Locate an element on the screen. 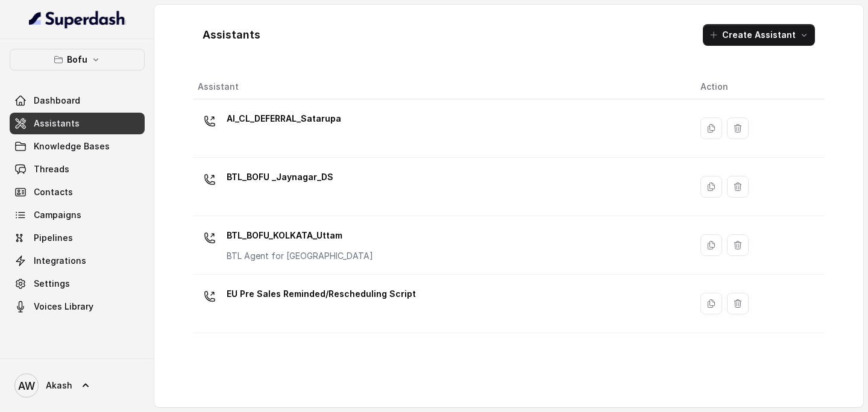 Image resolution: width=868 pixels, height=412 pixels. img: light.svg is located at coordinates (77, 19).